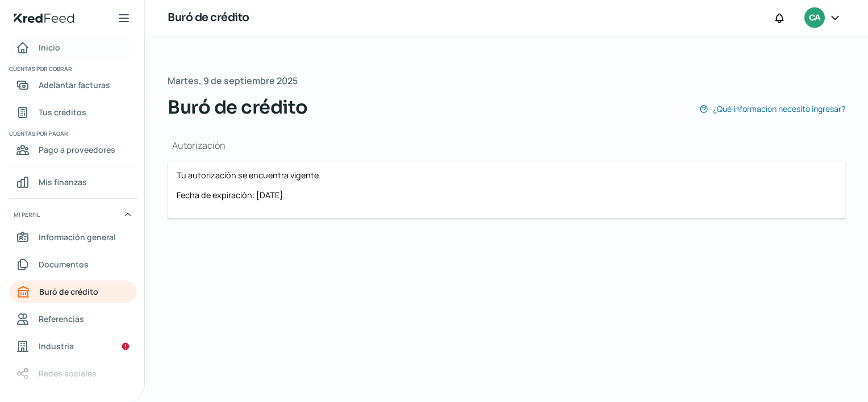  I want to click on h1: Buró de crédito, so click(208, 18).